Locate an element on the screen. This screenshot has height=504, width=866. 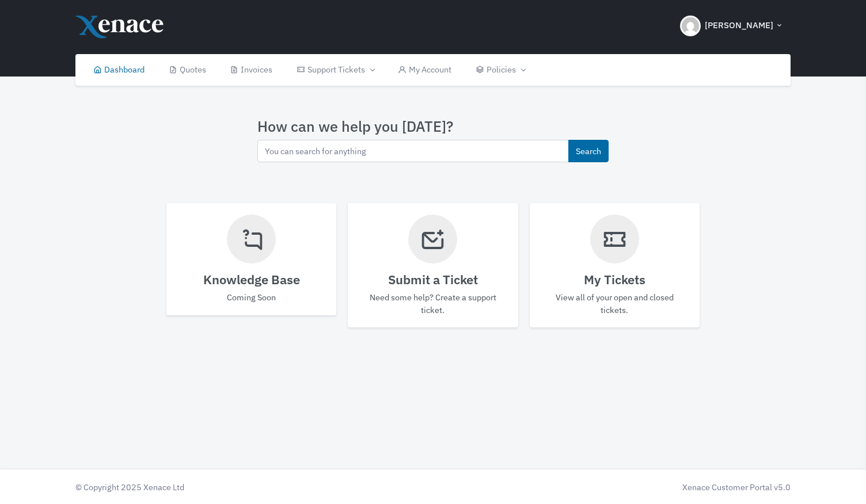
button: Search is located at coordinates (588, 151).